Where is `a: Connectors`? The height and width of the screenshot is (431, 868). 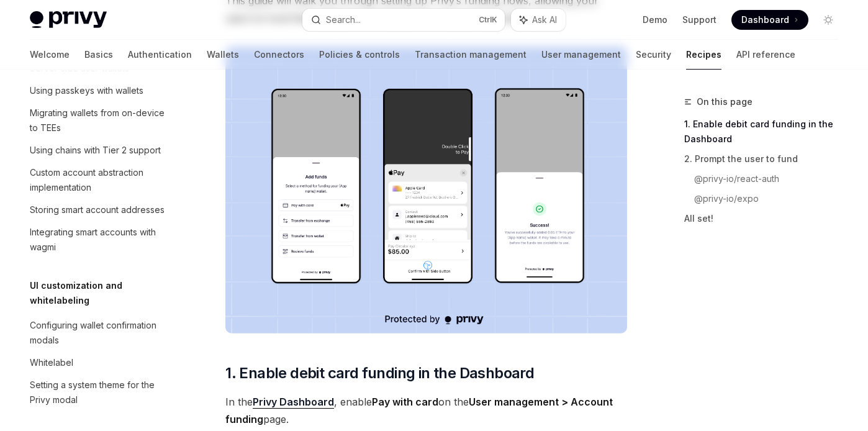 a: Connectors is located at coordinates (278, 55).